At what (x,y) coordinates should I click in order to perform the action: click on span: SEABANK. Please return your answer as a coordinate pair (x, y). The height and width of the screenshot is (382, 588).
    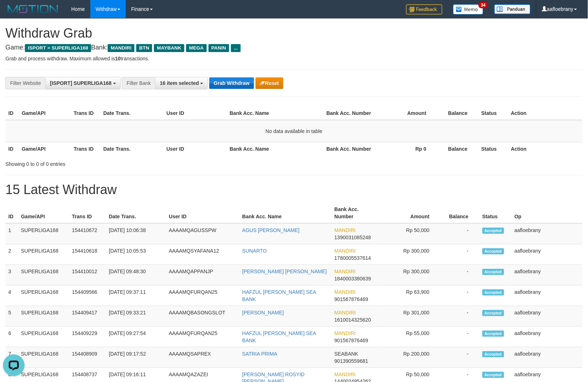
    Looking at the image, I should click on (347, 354).